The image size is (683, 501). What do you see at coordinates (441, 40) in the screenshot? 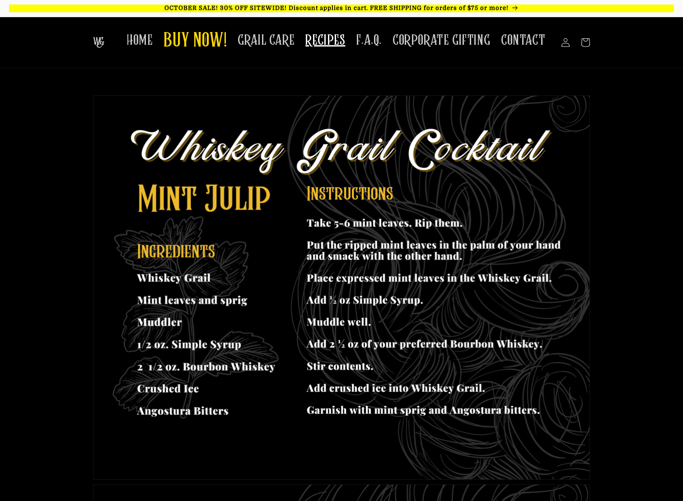
I see `a: CORPORATE GIFTING` at bounding box center [441, 40].